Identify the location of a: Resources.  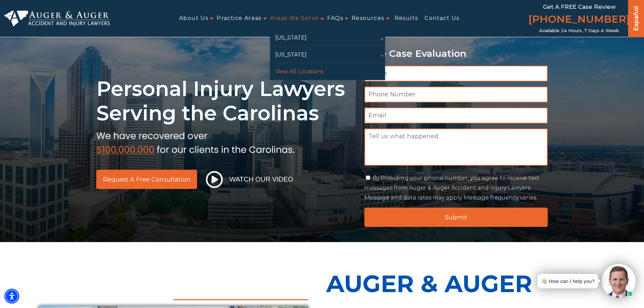
(368, 18).